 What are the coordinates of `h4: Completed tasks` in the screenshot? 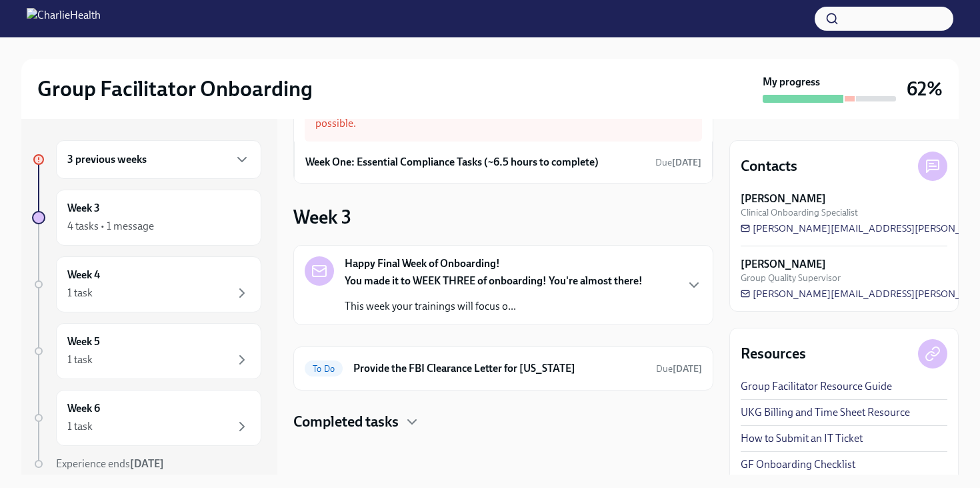 It's located at (346, 422).